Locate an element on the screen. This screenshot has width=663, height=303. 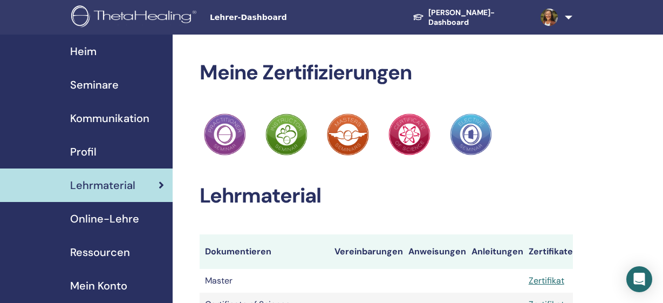
span: Kommunikation is located at coordinates (110, 118).